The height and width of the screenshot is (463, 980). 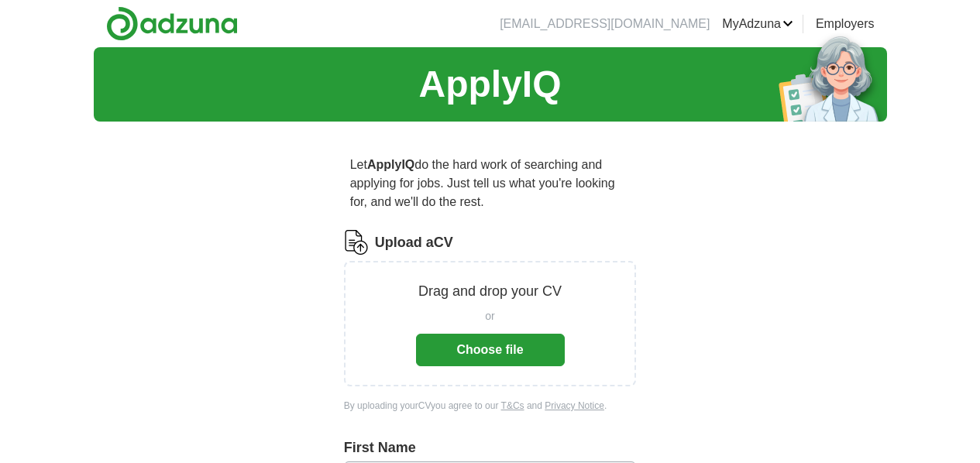 I want to click on button: Choose file, so click(x=490, y=350).